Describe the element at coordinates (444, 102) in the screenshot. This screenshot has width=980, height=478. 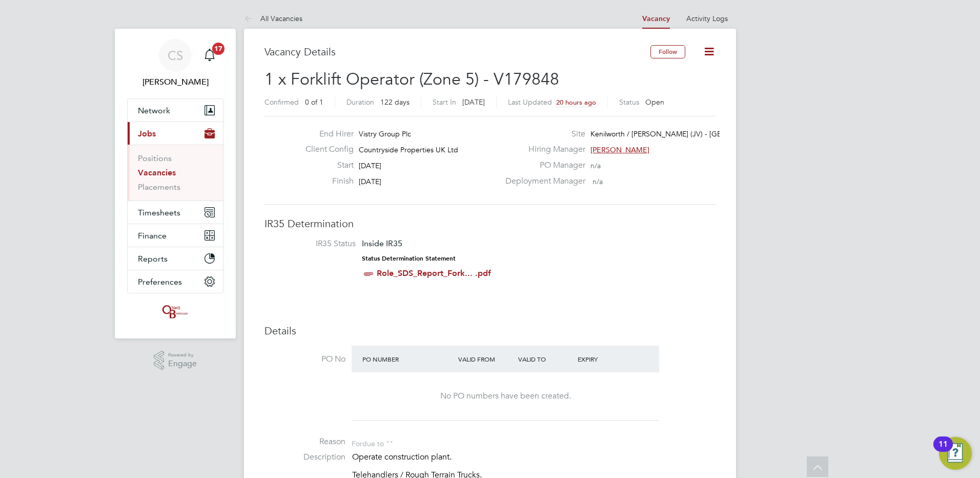
I see `label: Start In` at that location.